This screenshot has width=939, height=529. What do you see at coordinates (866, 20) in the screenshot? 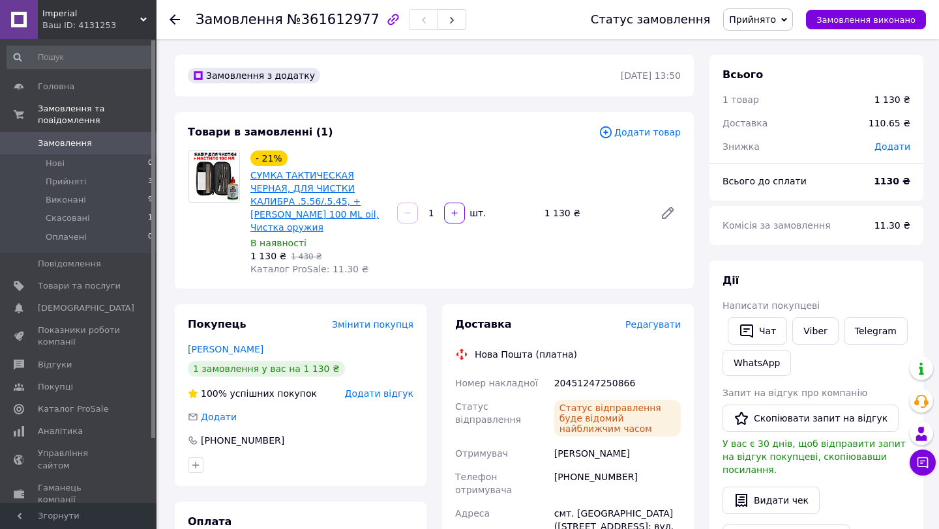
I see `span: Замовлення виконано` at bounding box center [866, 20].